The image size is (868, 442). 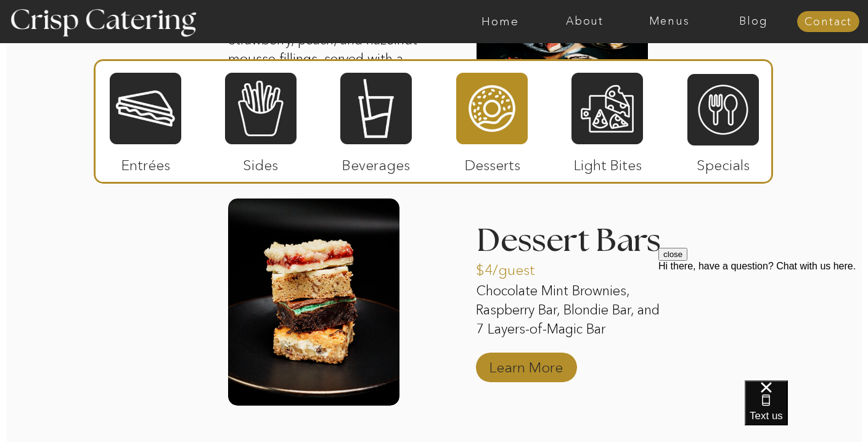 I want to click on nav: Menus, so click(x=669, y=21).